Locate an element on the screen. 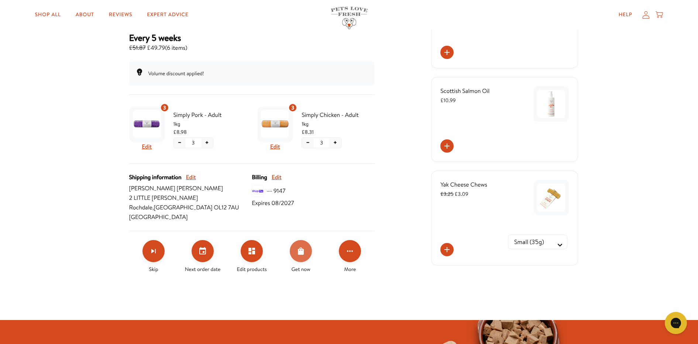 Image resolution: width=698 pixels, height=344 pixels. button: Skip subscription is located at coordinates (154, 251).